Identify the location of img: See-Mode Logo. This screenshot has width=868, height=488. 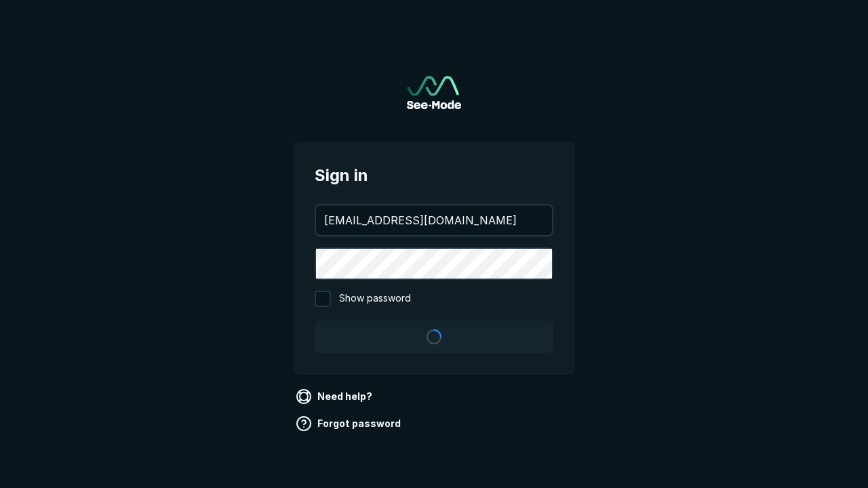
(434, 92).